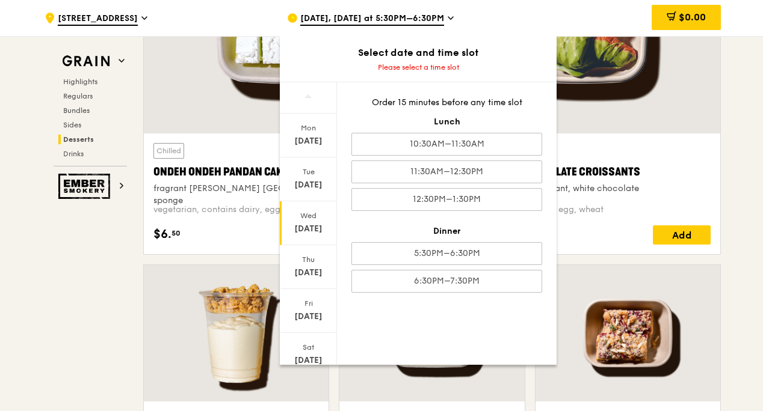 The image size is (763, 411). I want to click on div: 10:30AM–11:30AM, so click(446, 144).